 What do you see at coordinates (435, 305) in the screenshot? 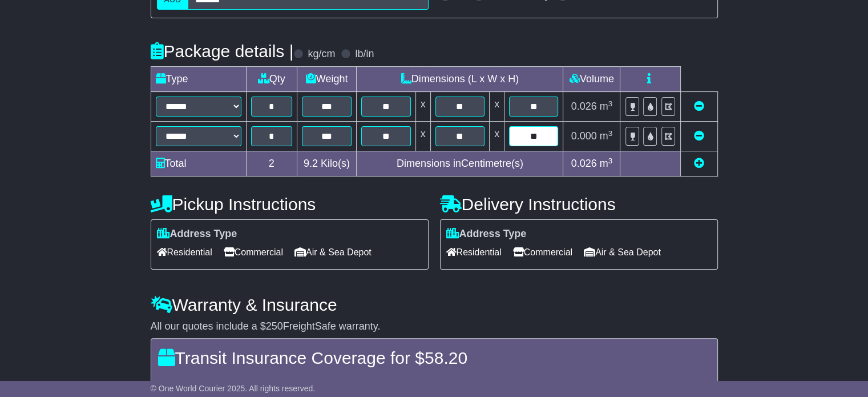
I see `h4: Warranty & Insurance` at bounding box center [435, 305].